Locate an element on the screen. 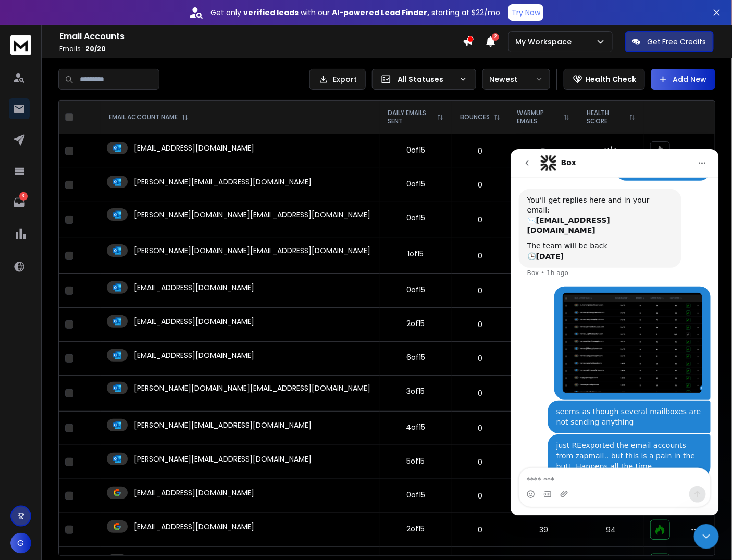  button: G is located at coordinates (21, 543).